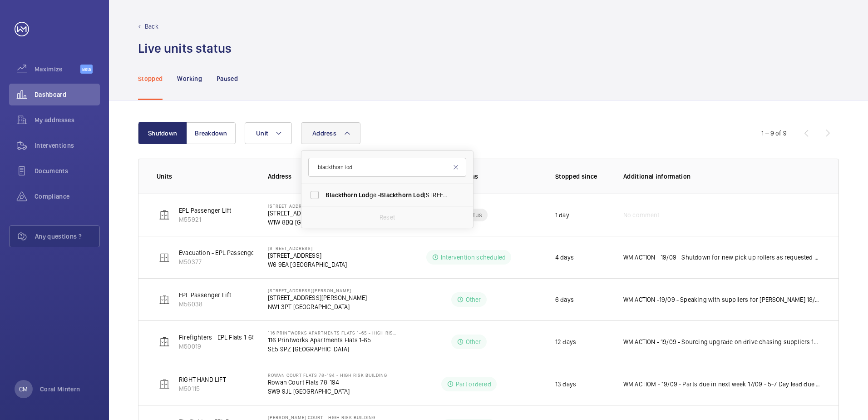 Image resolution: width=868 pixels, height=420 pixels. Describe the element at coordinates (202, 389) in the screenshot. I see `p: M50115` at that location.